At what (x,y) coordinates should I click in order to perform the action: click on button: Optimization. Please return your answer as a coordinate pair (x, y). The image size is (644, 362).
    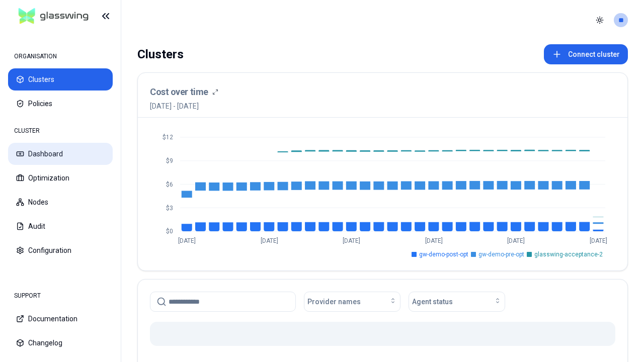
    Looking at the image, I should click on (60, 178).